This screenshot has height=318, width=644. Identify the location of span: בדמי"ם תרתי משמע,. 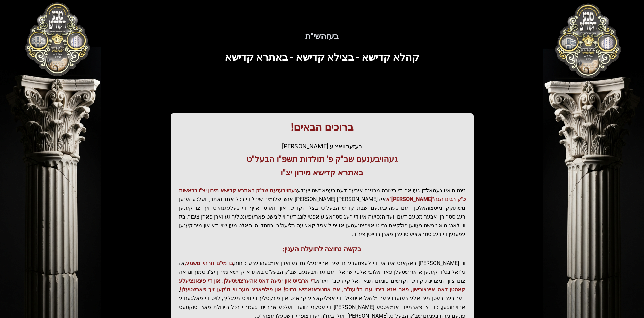
(209, 263).